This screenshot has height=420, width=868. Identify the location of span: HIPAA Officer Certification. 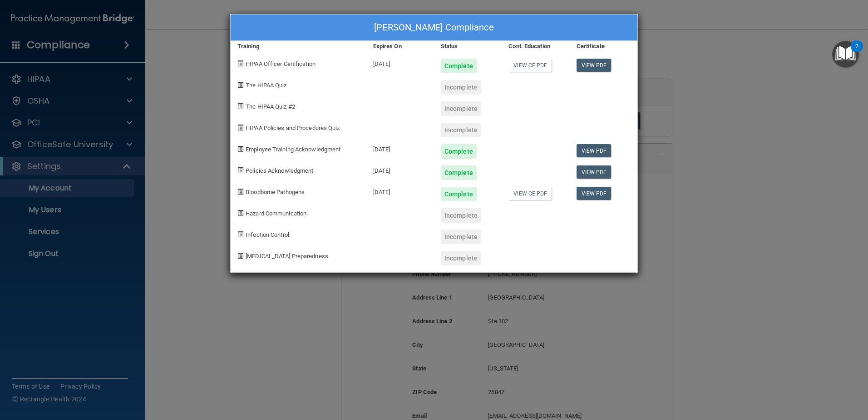
(281, 64).